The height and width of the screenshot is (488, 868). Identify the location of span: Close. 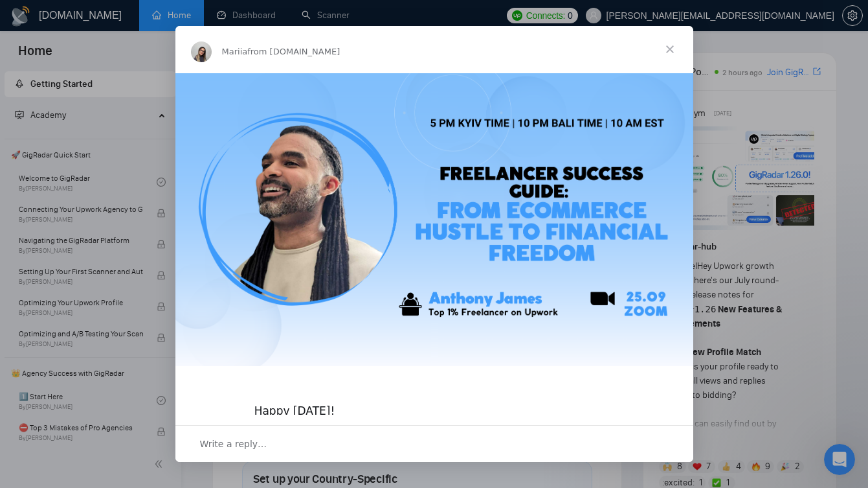
(670, 49).